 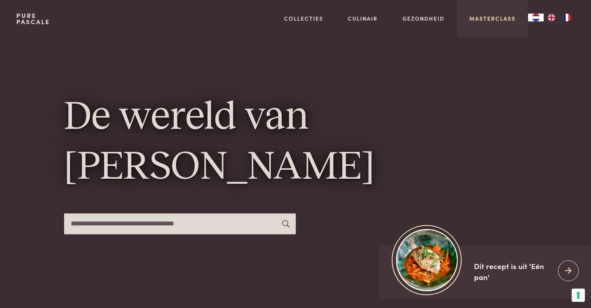 What do you see at coordinates (363, 18) in the screenshot?
I see `a: Culinair` at bounding box center [363, 18].